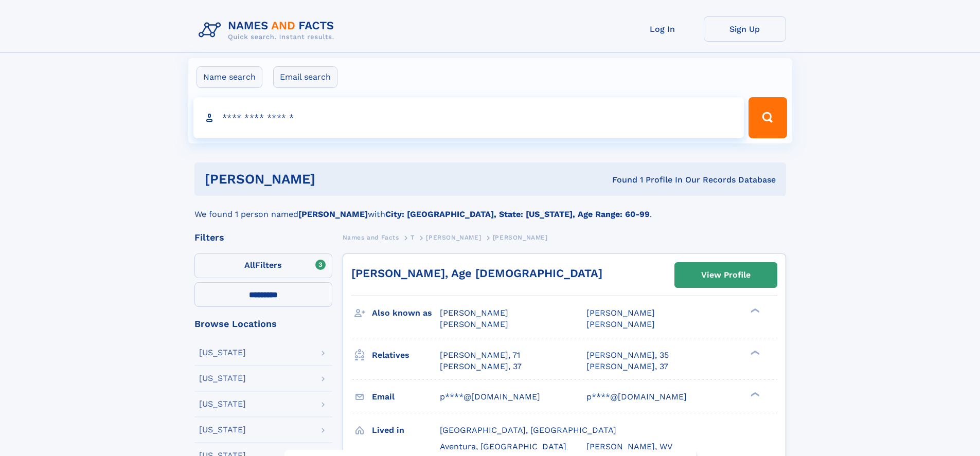  What do you see at coordinates (305, 77) in the screenshot?
I see `label: Email search` at bounding box center [305, 77].